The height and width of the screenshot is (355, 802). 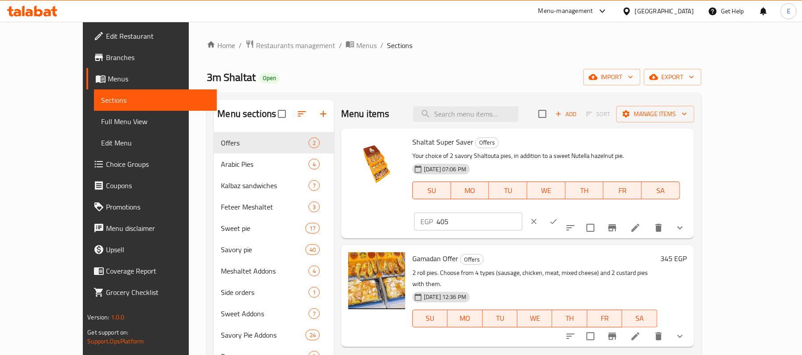 I want to click on a: Coverage Report, so click(x=151, y=271).